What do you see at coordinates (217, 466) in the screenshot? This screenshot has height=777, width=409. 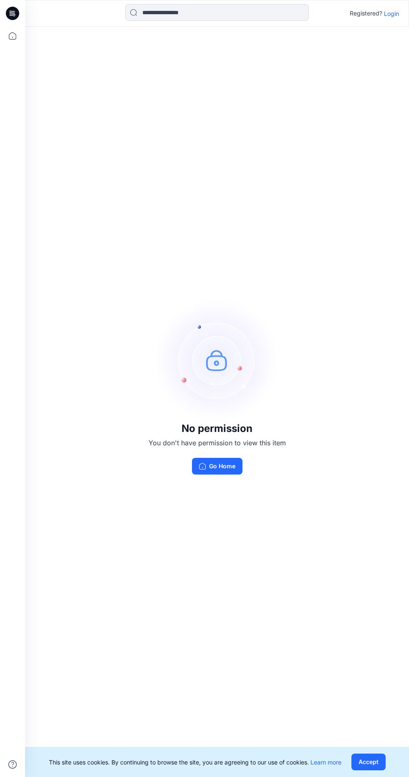 I see `button: Go Home` at bounding box center [217, 466].